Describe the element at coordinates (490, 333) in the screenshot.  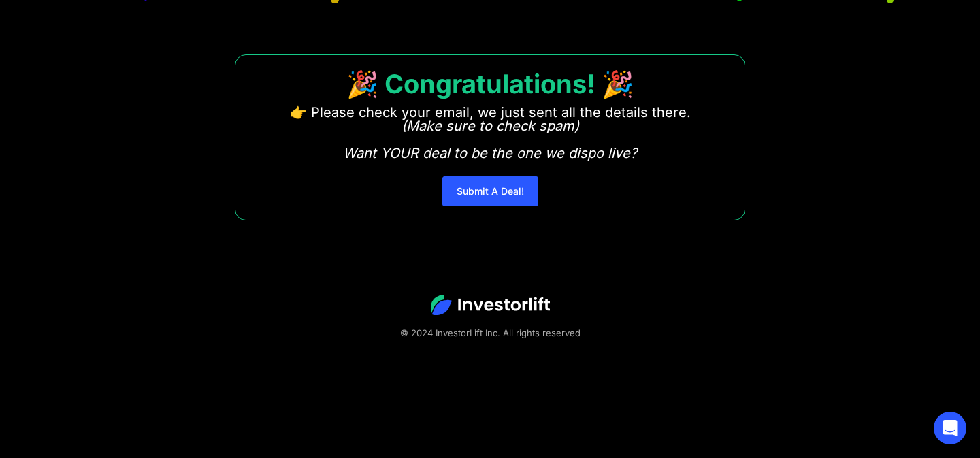
I see `div: © 2024 InvestorLift Inc. All rights reserved` at that location.